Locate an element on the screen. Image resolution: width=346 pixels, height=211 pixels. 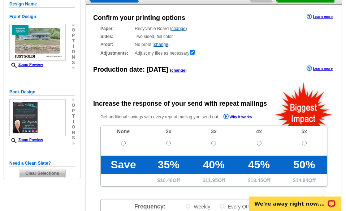
span: Frequency: is located at coordinates (150, 206).